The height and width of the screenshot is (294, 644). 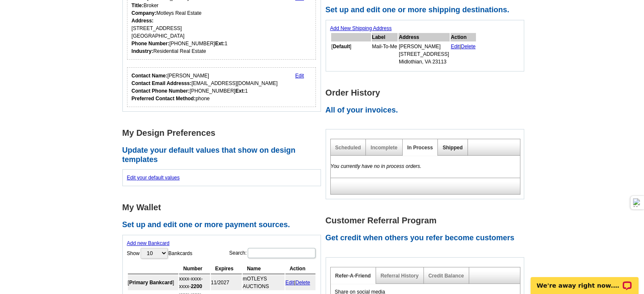 I want to click on b: Default, so click(x=341, y=47).